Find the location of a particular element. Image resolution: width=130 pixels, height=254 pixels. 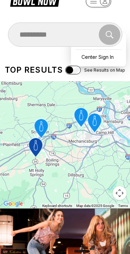

a: Open this area in Google Maps (opens a new window) is located at coordinates (13, 204).